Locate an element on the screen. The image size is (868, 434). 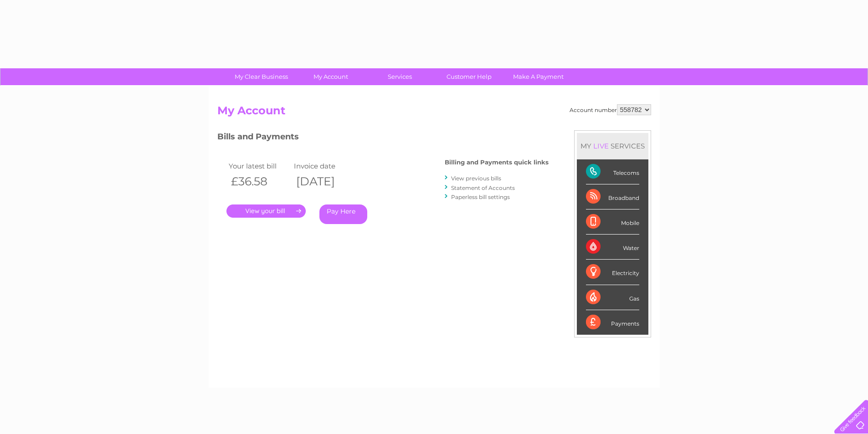
a: View previous bills is located at coordinates (476, 178).